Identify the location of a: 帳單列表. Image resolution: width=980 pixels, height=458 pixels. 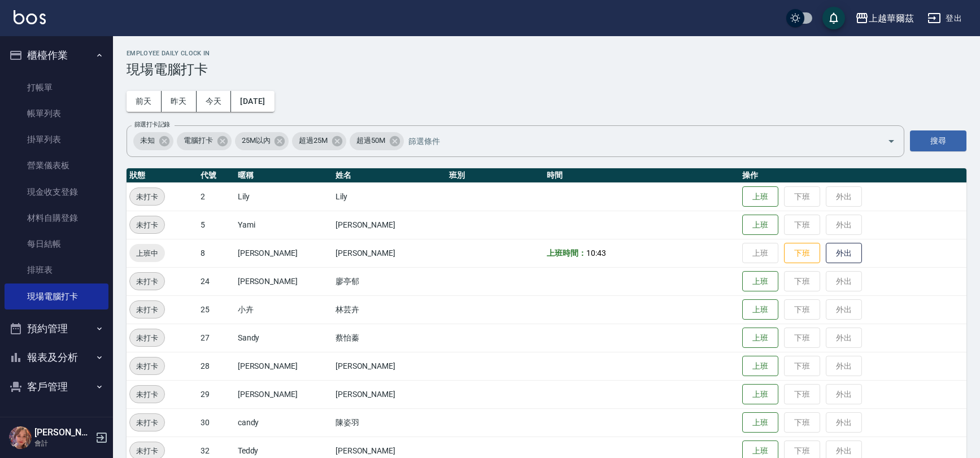
(57, 114).